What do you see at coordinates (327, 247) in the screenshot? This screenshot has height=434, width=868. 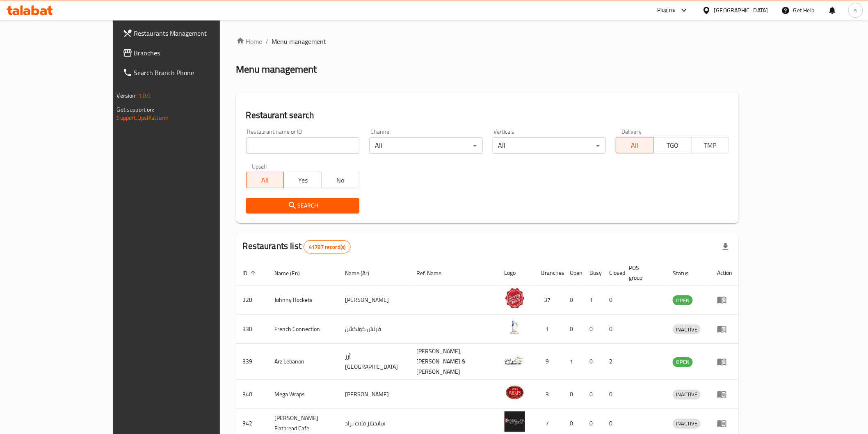 I see `div: Total records count` at bounding box center [327, 247].